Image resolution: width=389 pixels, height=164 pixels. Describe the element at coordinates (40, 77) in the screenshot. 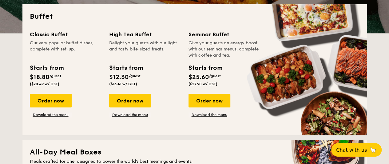

I see `span: $18.80` at that location.